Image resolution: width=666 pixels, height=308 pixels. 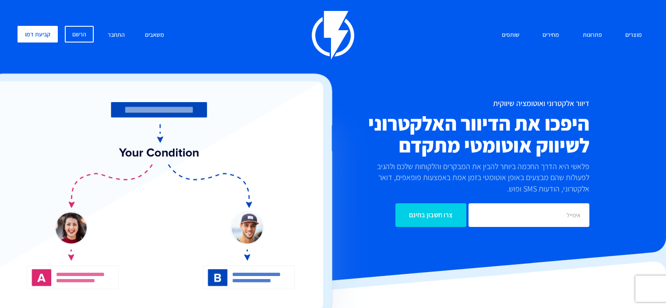 What do you see at coordinates (155, 35) in the screenshot?
I see `a: משאבים` at bounding box center [155, 35].